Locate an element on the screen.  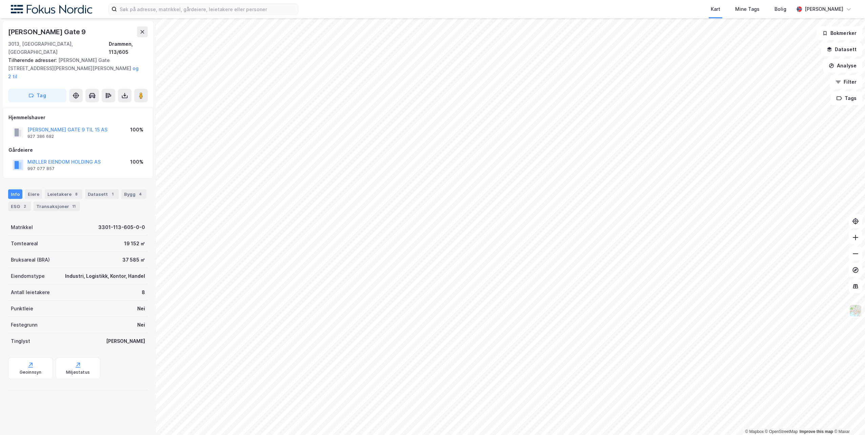
div: 1 is located at coordinates (113, 194).